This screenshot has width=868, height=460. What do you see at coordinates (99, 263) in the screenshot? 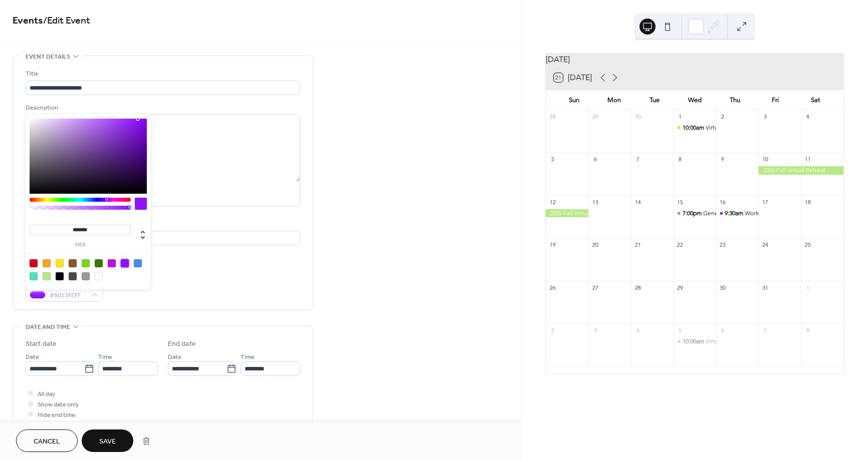
I see `div: #417505` at bounding box center [99, 263].